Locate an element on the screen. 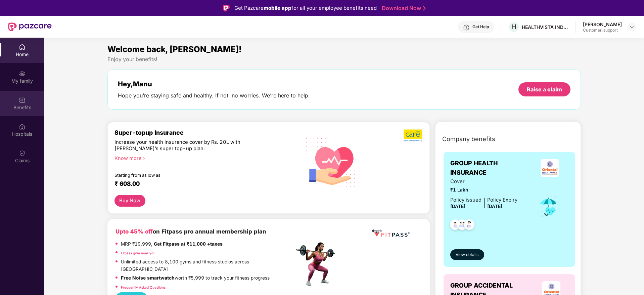  strong: mobile app is located at coordinates (278, 8).